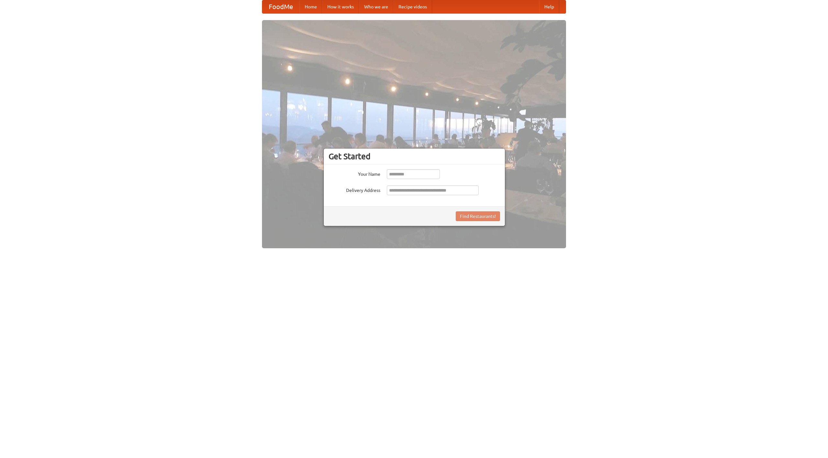 The image size is (828, 458). What do you see at coordinates (414, 156) in the screenshot?
I see `h3: Get Started` at bounding box center [414, 156].